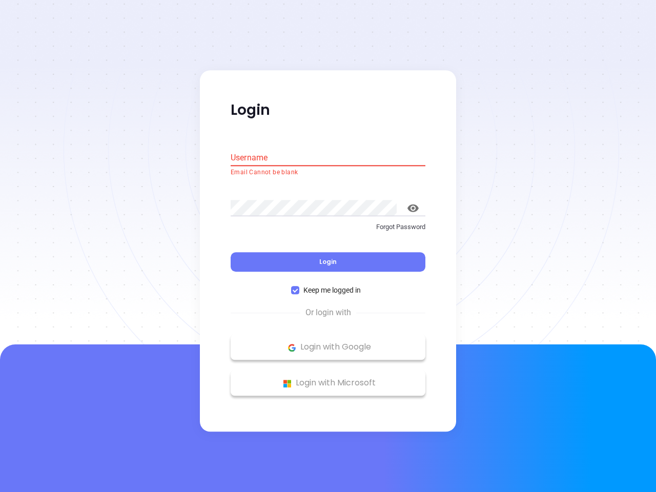 Image resolution: width=656 pixels, height=492 pixels. Describe the element at coordinates (328, 262) in the screenshot. I see `span: Login` at that location.